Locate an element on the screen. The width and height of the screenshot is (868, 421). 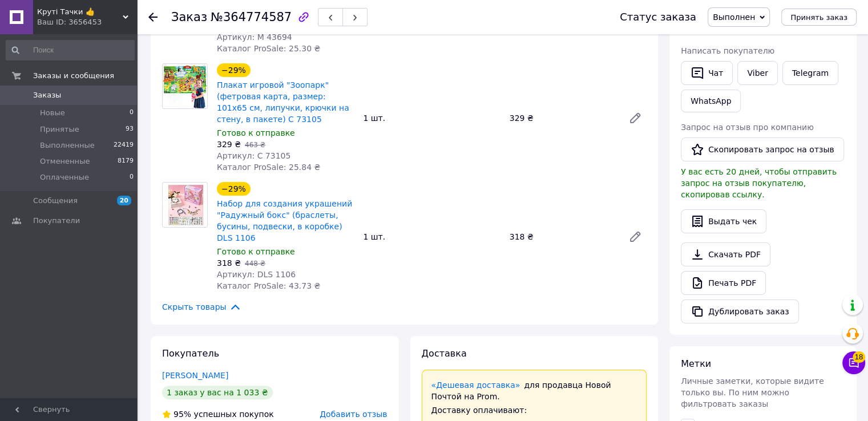
span: 20 is located at coordinates (124, 201).